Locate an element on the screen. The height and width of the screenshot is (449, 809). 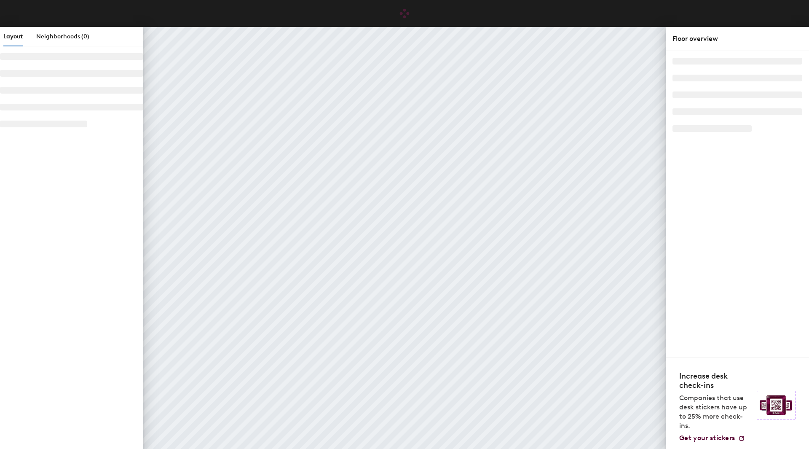
span: Get your stickers is located at coordinates (707, 437).